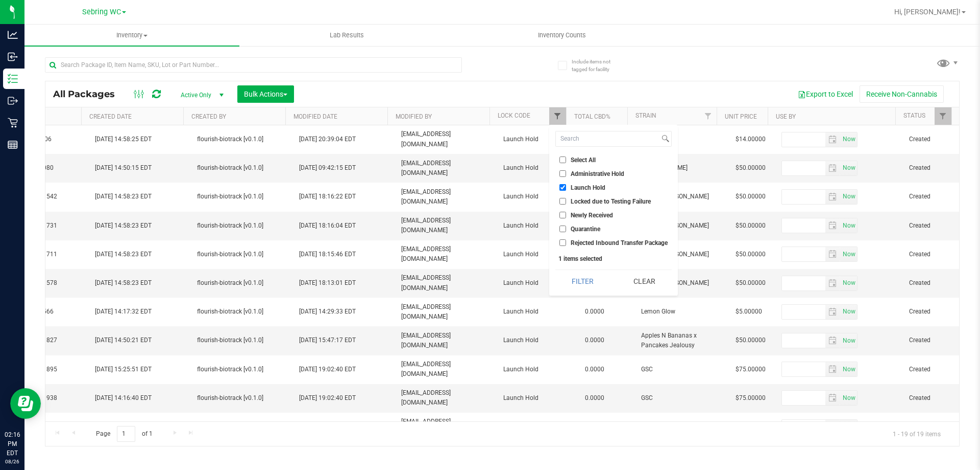 The height and width of the screenshot is (470, 980). Describe the element at coordinates (583, 160) in the screenshot. I see `span: Select All` at that location.